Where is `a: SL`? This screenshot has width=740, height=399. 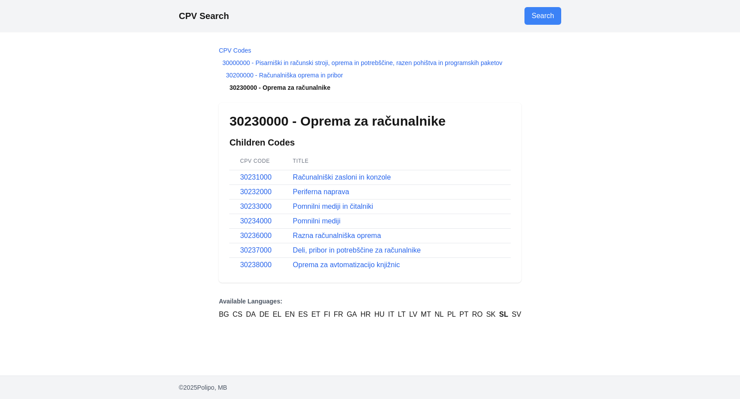
a: SL is located at coordinates (504, 315).